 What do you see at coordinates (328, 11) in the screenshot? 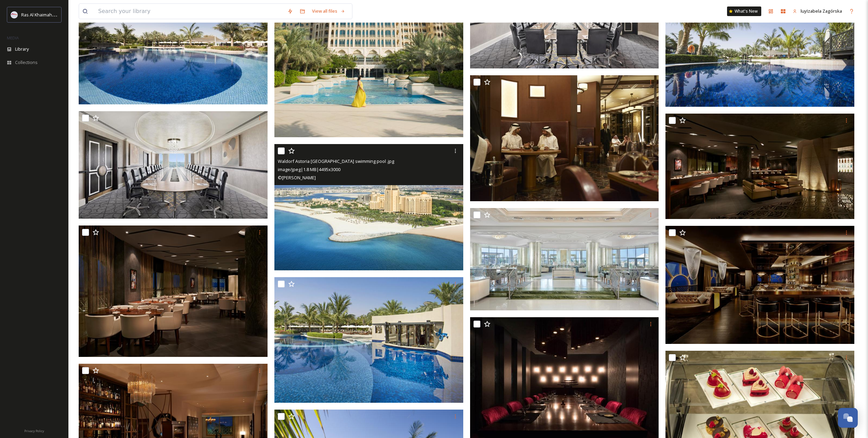
I see `a: View all files` at bounding box center [328, 11].